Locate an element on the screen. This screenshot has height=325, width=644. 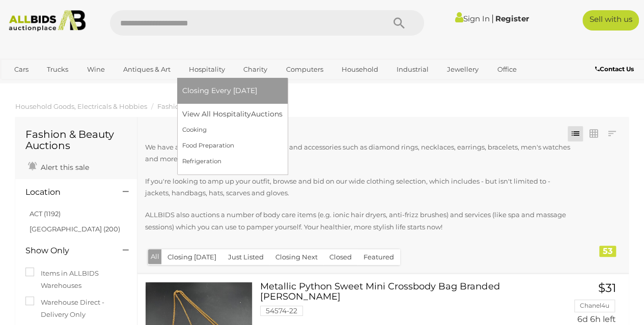
a: Fashion & Beauty is located at coordinates (186, 106).